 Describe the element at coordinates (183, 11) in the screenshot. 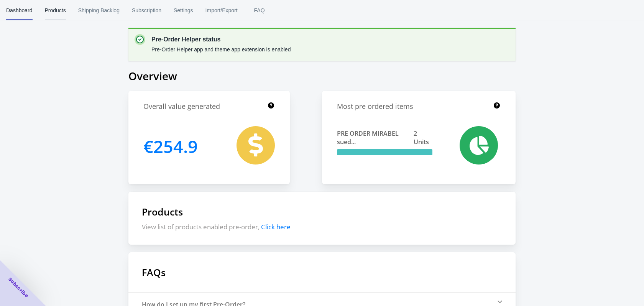

I see `span: Settings` at that location.